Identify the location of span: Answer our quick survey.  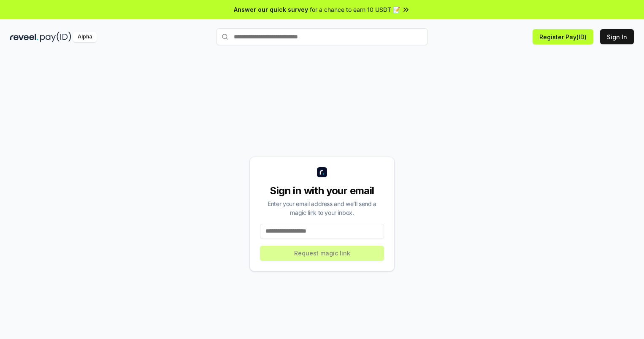
(271, 9).